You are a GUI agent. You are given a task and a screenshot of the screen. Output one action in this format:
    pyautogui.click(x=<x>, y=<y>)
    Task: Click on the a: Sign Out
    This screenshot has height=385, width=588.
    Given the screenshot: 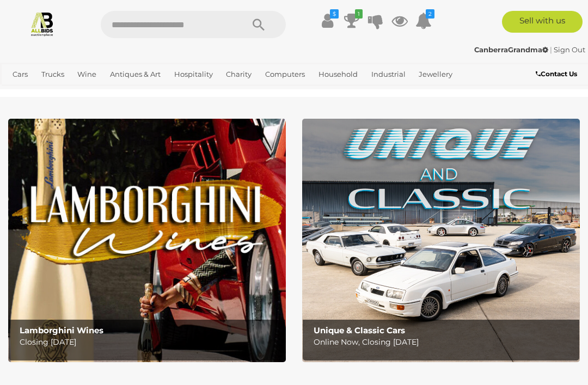 What is the action you would take?
    pyautogui.click(x=569, y=50)
    